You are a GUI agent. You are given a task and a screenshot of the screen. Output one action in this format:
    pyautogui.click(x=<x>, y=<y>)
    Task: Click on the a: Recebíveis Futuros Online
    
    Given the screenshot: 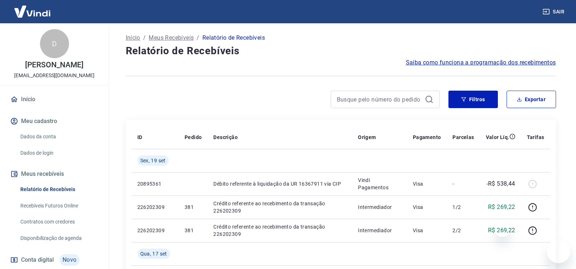 What is the action you would take?
    pyautogui.click(x=59, y=205)
    